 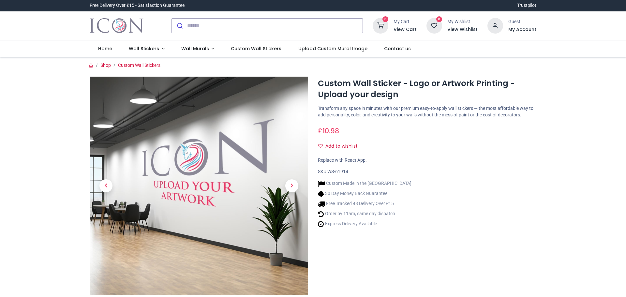 What do you see at coordinates (320, 146) in the screenshot?
I see `i: Add to wishlist` at bounding box center [320, 146].